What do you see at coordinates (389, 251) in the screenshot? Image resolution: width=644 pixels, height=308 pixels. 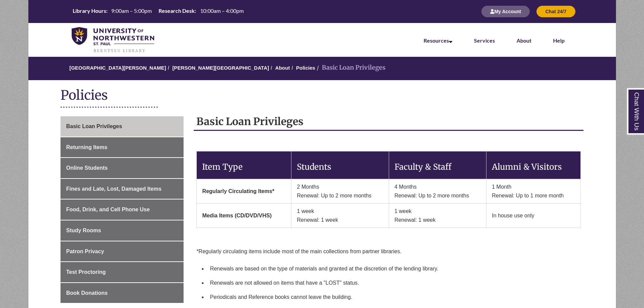 I see `p: *Regularly circulating items include most of the main collections from partner libraries.` at bounding box center [389, 251].